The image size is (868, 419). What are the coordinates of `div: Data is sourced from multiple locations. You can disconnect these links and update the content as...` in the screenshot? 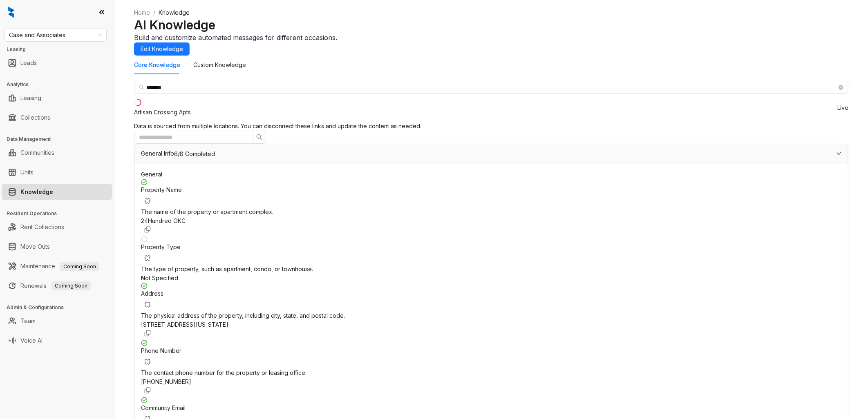 It's located at (491, 126).